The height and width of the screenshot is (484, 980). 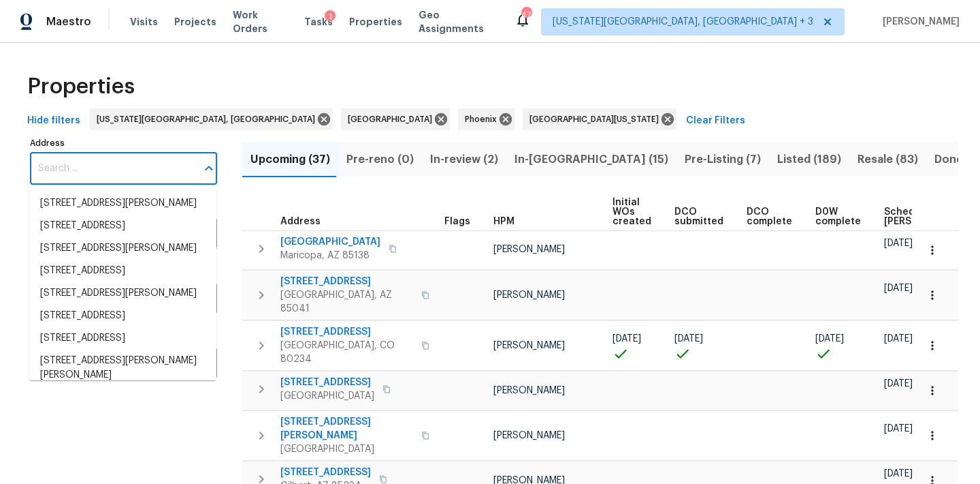 What do you see at coordinates (458, 22) in the screenshot?
I see `span: Geo Assignments` at bounding box center [458, 22].